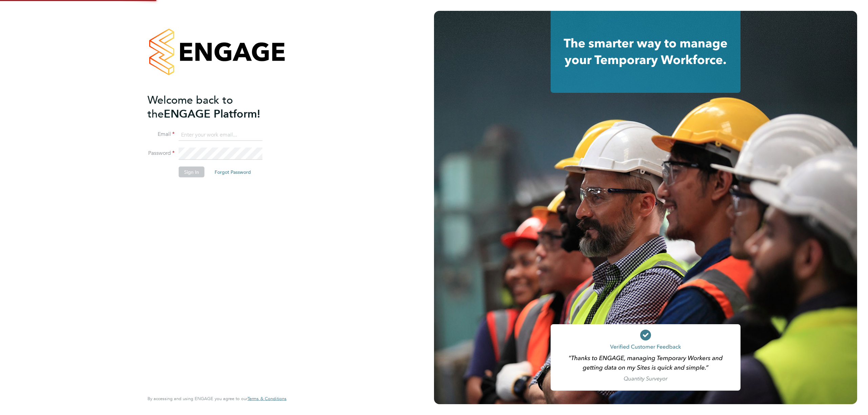 This screenshot has height=415, width=868. Describe the element at coordinates (267, 399) in the screenshot. I see `a: Terms & Conditions` at that location.